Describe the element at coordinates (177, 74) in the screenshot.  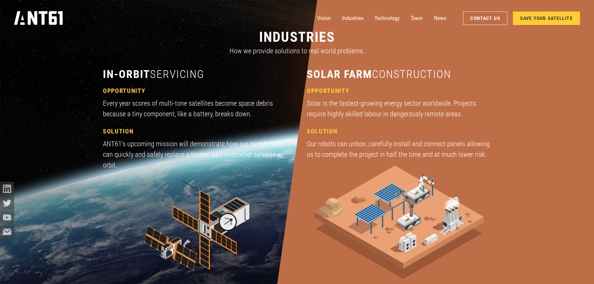
I see `span: servicing` at that location.